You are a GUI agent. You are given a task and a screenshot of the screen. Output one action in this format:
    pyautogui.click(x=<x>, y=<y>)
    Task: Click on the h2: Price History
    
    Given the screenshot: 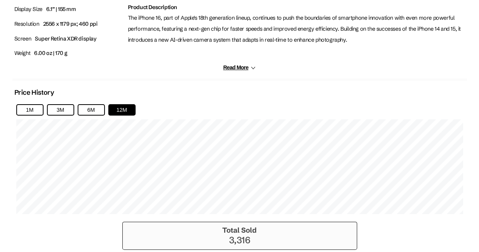 What is the action you would take?
    pyautogui.click(x=34, y=92)
    